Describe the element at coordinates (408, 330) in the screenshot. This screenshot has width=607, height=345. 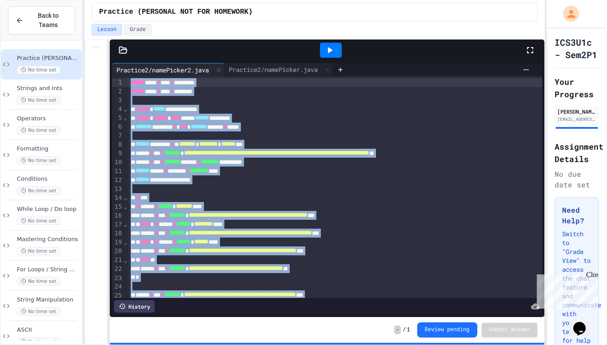
I see `span: 1` at that location.